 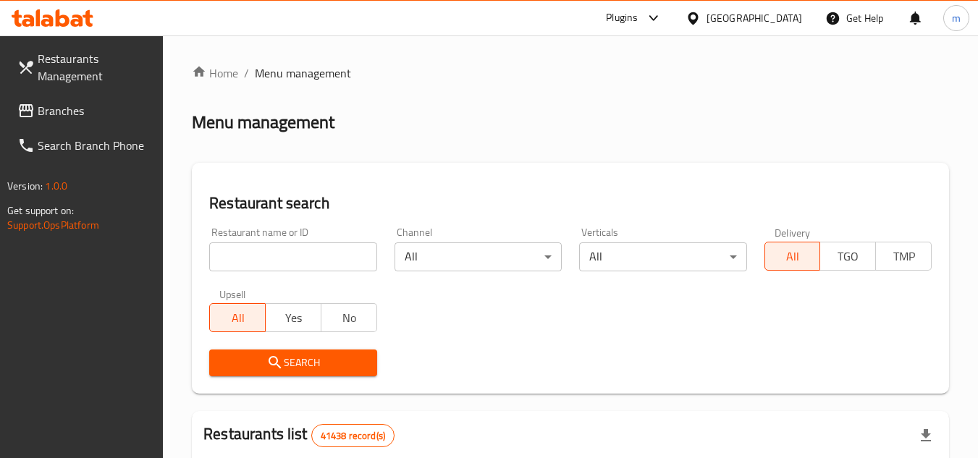 What do you see at coordinates (292, 363) in the screenshot?
I see `span: Search` at bounding box center [292, 363].